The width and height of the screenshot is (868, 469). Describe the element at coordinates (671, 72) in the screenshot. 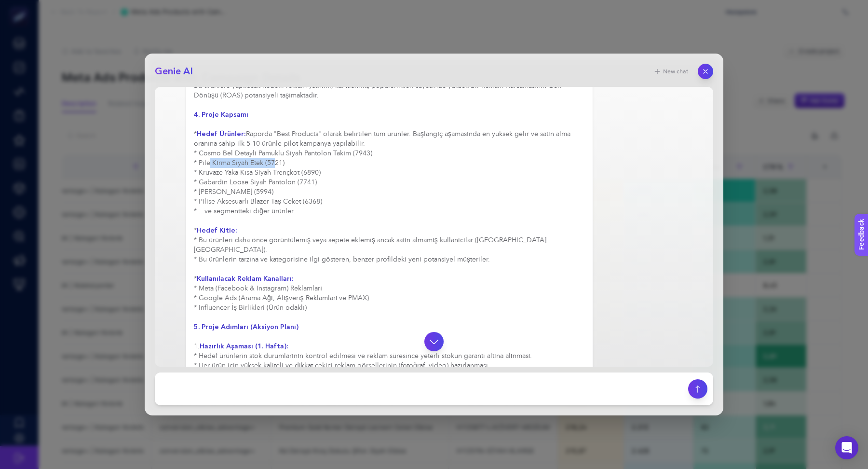

I see `button: New chat` at that location.